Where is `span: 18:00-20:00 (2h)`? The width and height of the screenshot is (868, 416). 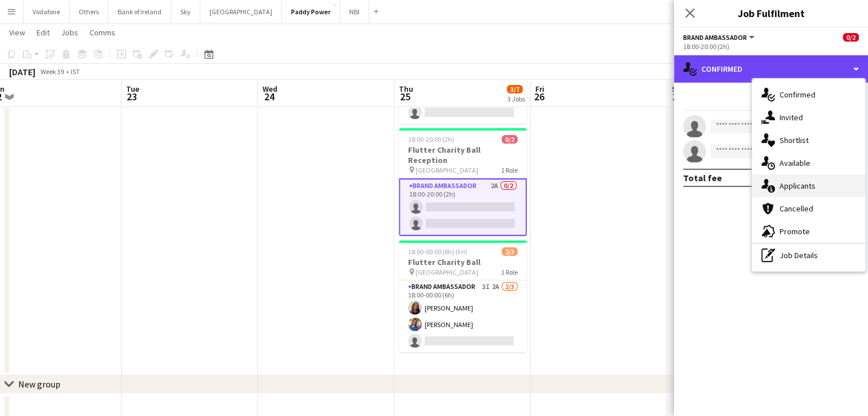
span: 18:00-20:00 (2h) is located at coordinates (431, 139).